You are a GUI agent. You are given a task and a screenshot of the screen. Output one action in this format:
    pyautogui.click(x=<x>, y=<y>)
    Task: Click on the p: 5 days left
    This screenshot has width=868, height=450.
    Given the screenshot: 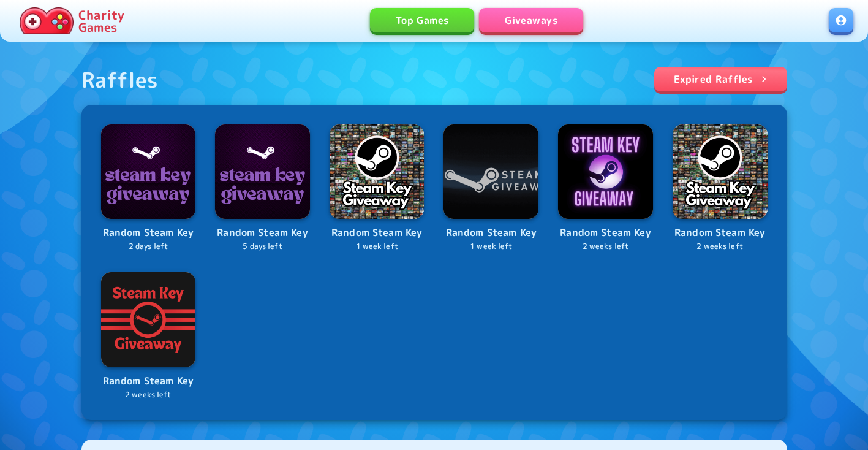 What is the action you would take?
    pyautogui.click(x=262, y=247)
    